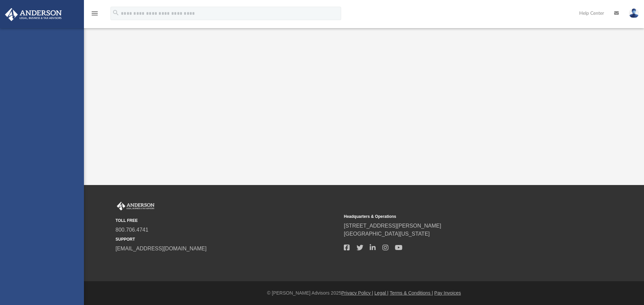 The width and height of the screenshot is (644, 305). I want to click on a: menu, so click(95, 15).